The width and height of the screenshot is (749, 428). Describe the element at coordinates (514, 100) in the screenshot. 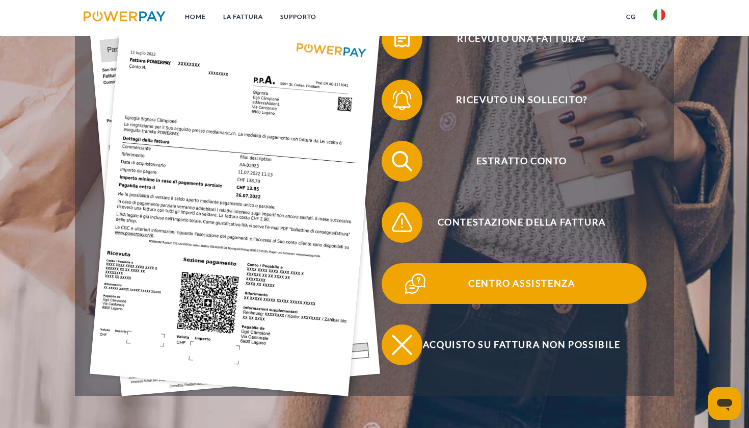

I see `button: Ricevuto un sollecito?` at that location.